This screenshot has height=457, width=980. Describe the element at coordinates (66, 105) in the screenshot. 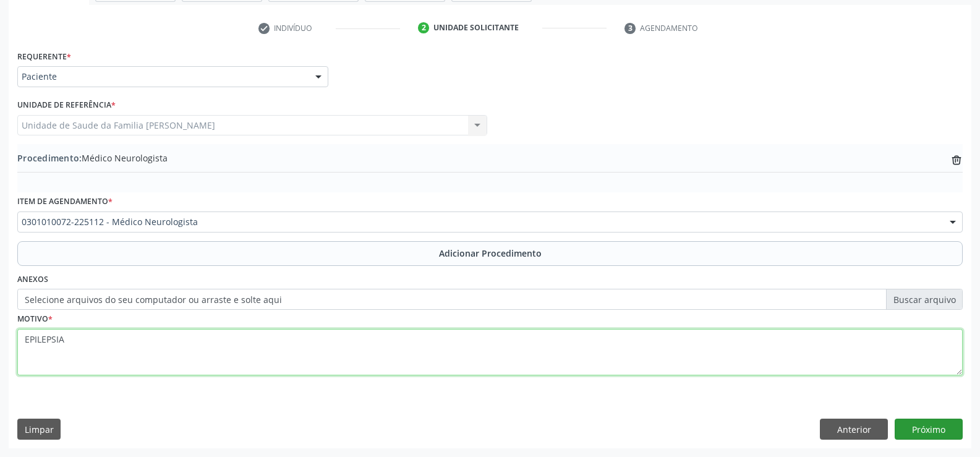

I see `label: Unidade de referência` at that location.